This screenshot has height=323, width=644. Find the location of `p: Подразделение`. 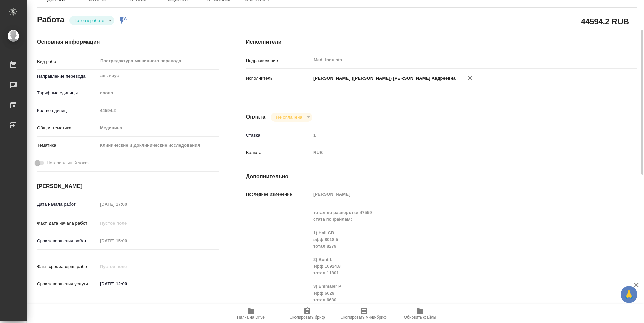

p: Подразделение is located at coordinates (278, 61).